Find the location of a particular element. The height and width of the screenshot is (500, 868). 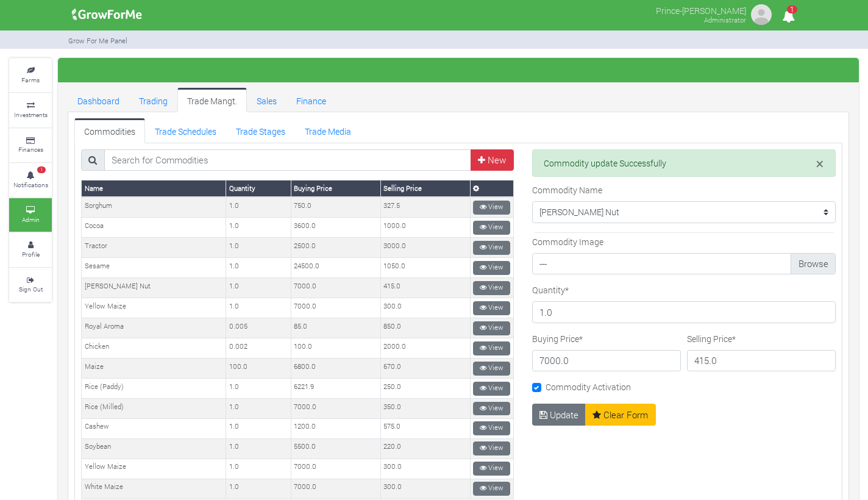

a: Investments is located at coordinates (31, 110).